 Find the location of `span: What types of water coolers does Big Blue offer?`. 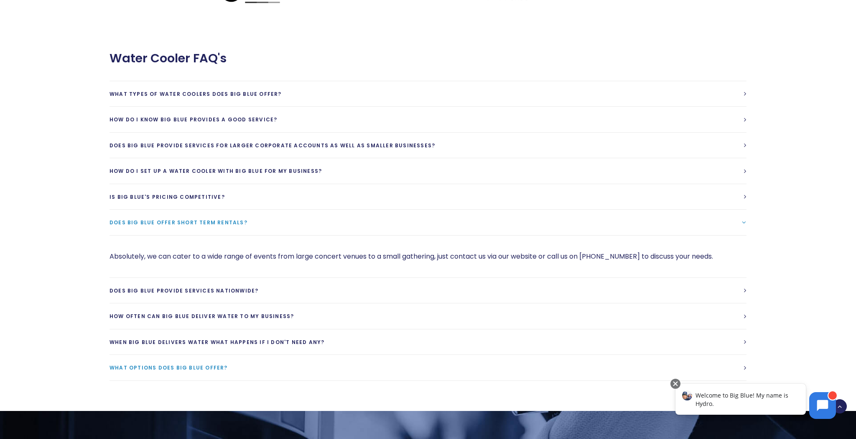

span: What types of water coolers does Big Blue offer? is located at coordinates (196, 94).